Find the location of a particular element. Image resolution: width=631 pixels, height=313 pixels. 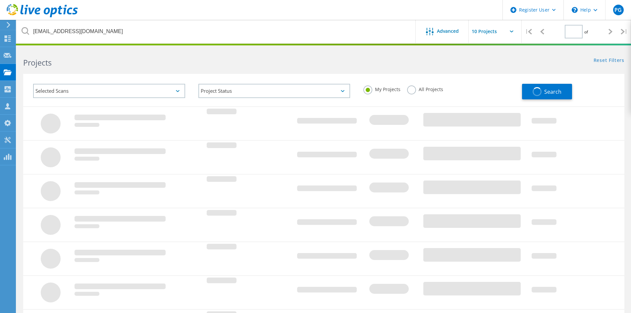

label: My Projects is located at coordinates (382, 88).